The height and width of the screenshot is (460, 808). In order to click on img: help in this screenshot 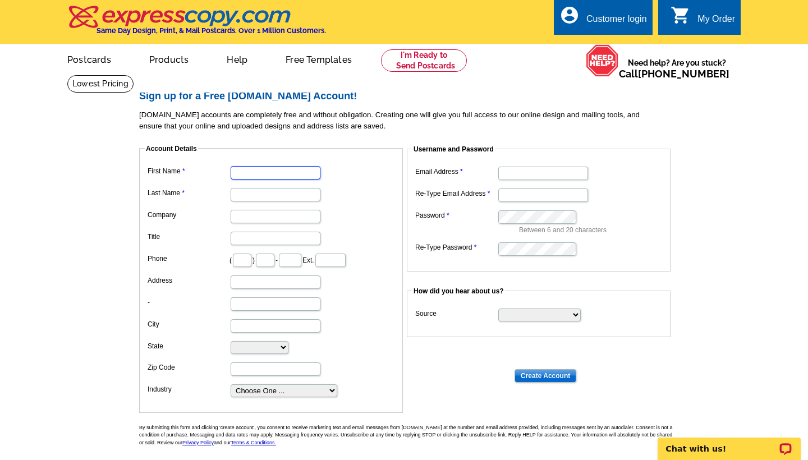, I will do `click(602, 61)`.